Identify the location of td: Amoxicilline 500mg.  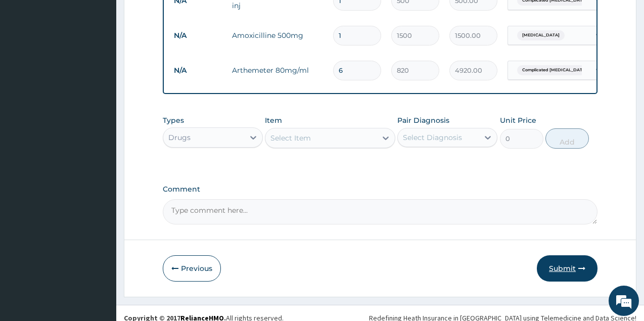
(277, 35).